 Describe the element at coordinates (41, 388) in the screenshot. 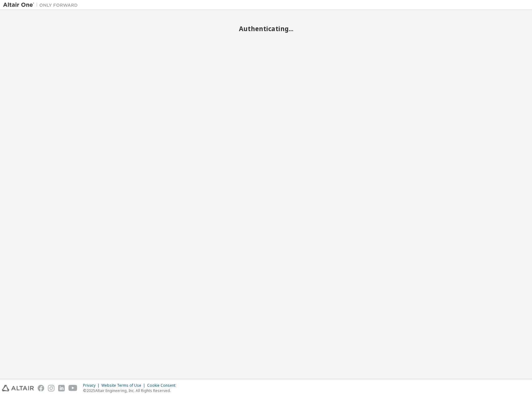

I see `img: facebook.svg` at that location.